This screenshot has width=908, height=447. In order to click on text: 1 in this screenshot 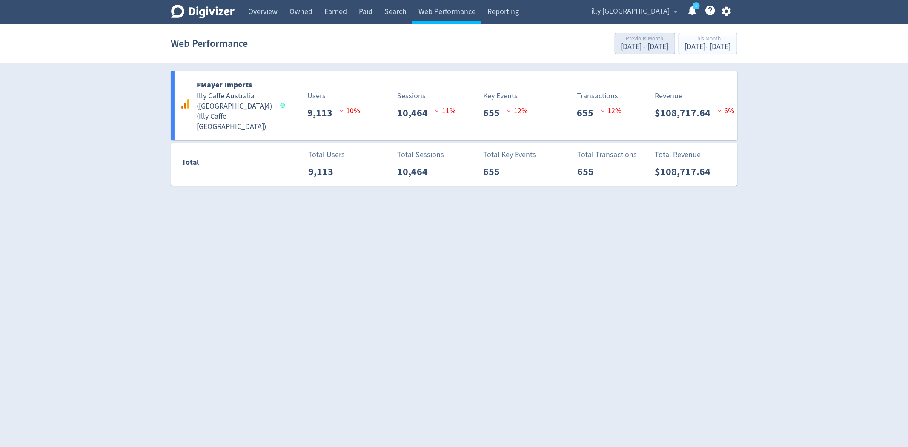, I will do `click(696, 6)`.